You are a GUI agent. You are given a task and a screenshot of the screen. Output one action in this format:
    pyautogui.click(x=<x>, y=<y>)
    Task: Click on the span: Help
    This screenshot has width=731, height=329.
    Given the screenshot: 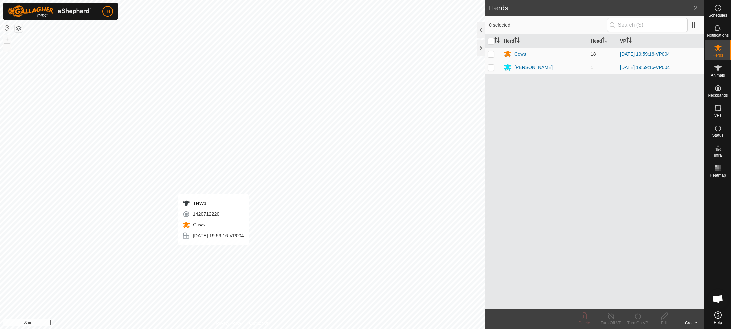 What is the action you would take?
    pyautogui.click(x=718, y=323)
    